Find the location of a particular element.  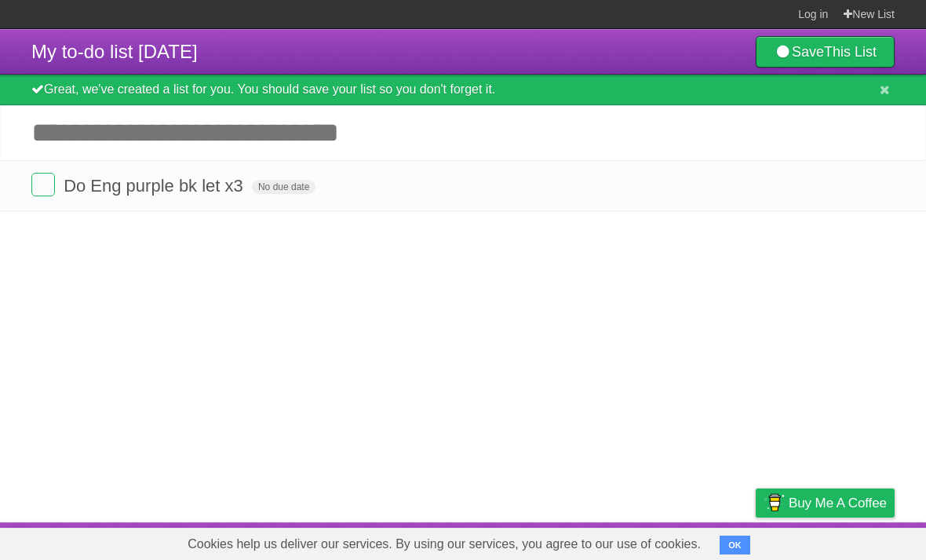

button: OK is located at coordinates (734, 545).